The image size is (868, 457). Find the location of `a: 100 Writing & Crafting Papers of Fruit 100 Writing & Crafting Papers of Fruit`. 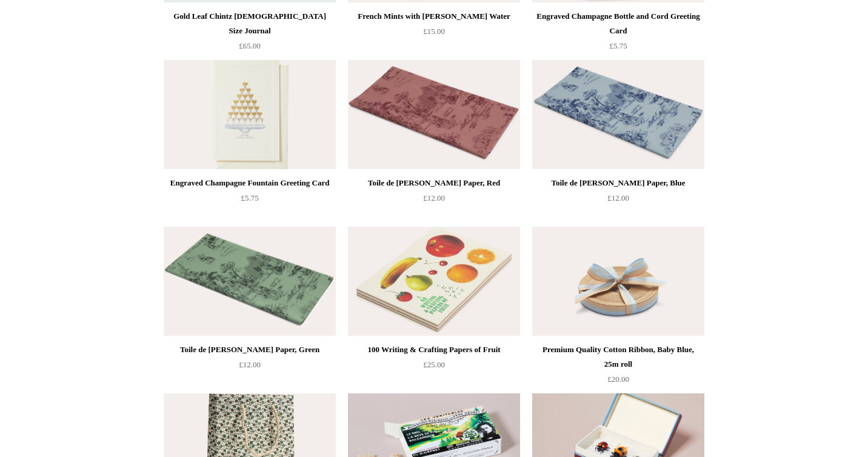

a: 100 Writing & Crafting Papers of Fruit 100 Writing & Crafting Papers of Fruit is located at coordinates (434, 281).